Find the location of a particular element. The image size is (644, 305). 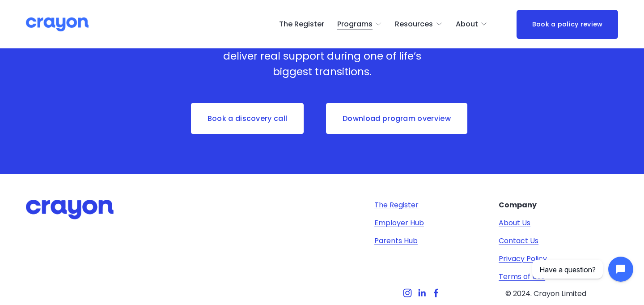

a: Download program overview is located at coordinates (396, 118).